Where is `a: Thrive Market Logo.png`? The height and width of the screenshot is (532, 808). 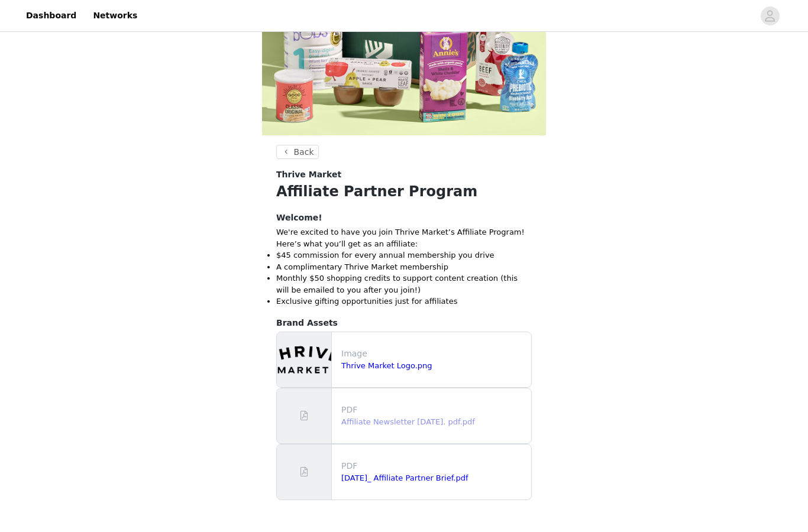
a: Thrive Market Logo.png is located at coordinates (386, 365).